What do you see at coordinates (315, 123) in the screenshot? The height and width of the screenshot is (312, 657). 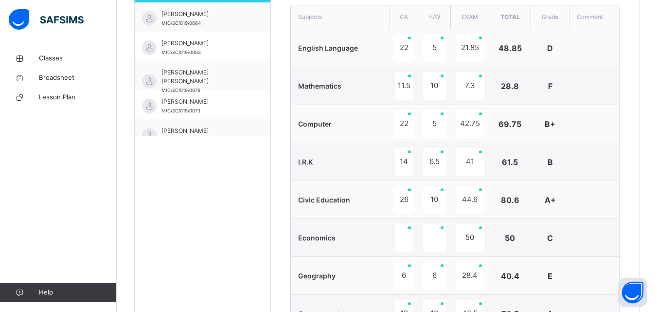 I see `span: Computer` at bounding box center [315, 123].